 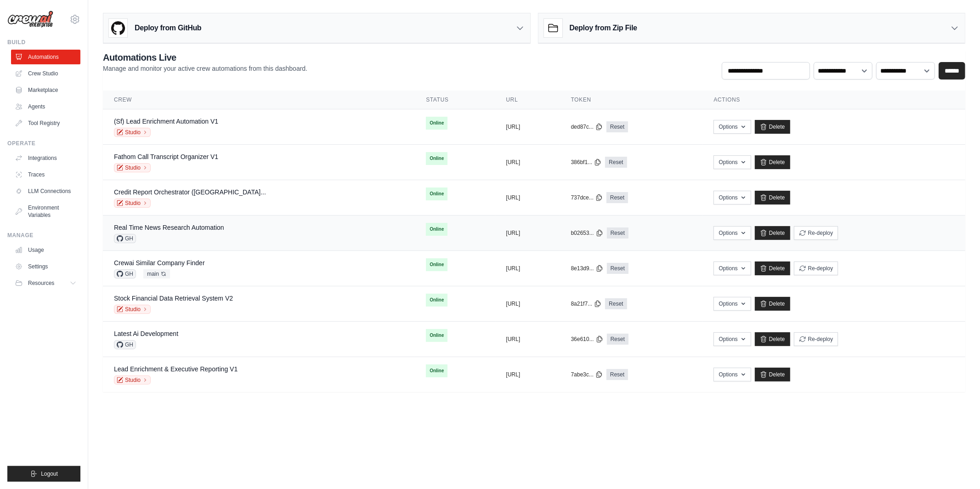 What do you see at coordinates (45, 212) in the screenshot?
I see `a: Environment Variables` at bounding box center [45, 212].